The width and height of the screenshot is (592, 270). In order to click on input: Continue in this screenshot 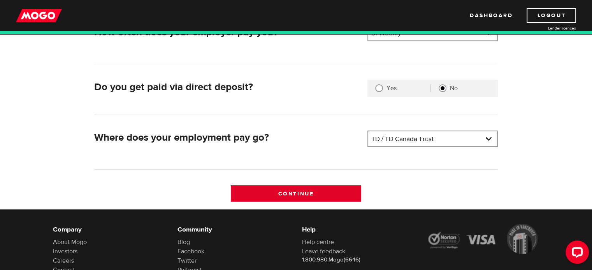, I will do `click(296, 194)`.